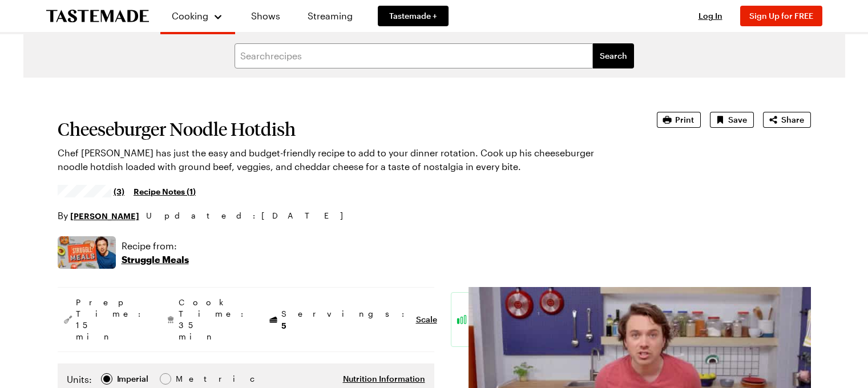  Describe the element at coordinates (413, 16) in the screenshot. I see `span: Tastemade +` at that location.